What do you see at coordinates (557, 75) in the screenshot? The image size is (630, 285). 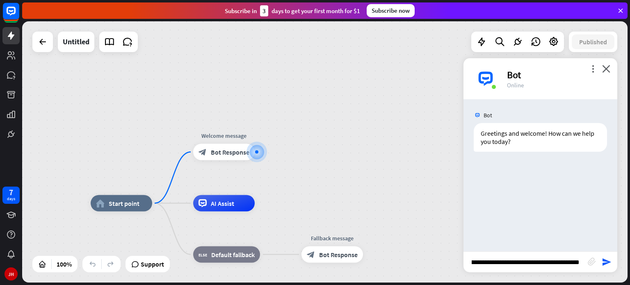 I see `div: Bot` at bounding box center [557, 75].